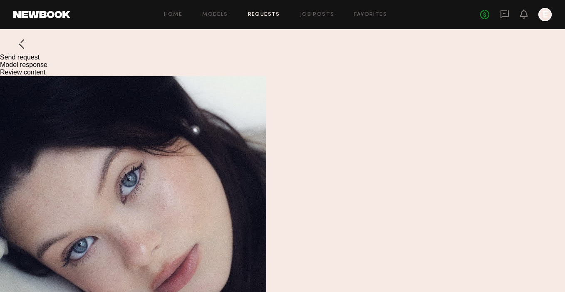 The width and height of the screenshot is (565, 292). Describe the element at coordinates (264, 15) in the screenshot. I see `a: Requests` at that location.